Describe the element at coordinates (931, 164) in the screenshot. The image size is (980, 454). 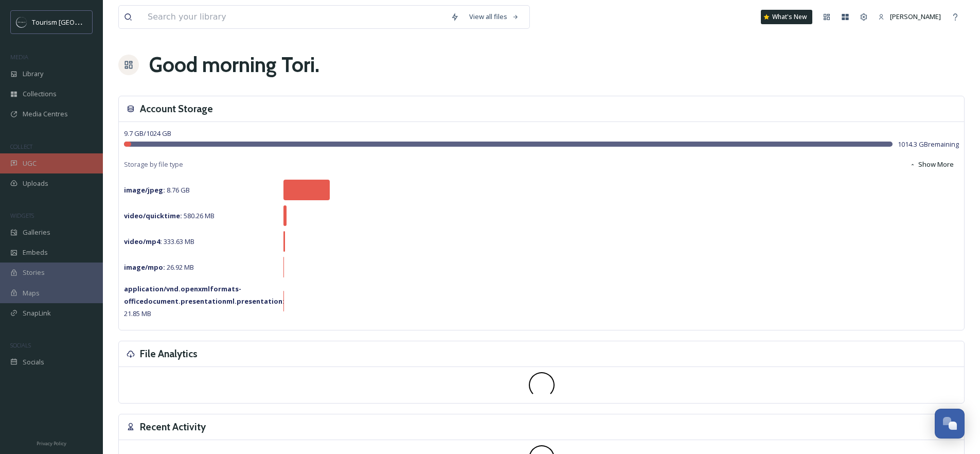
I see `button: Show More` at that location.